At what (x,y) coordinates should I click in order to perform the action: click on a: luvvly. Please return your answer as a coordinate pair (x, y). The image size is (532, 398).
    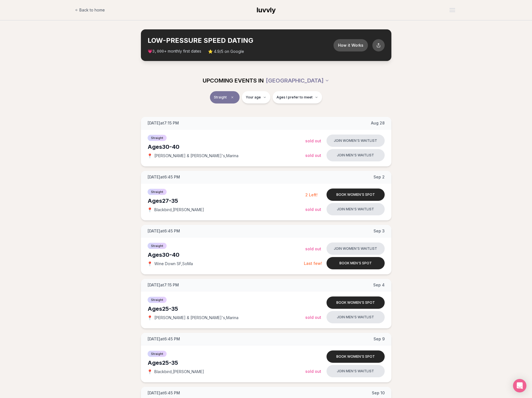
    Looking at the image, I should click on (266, 10).